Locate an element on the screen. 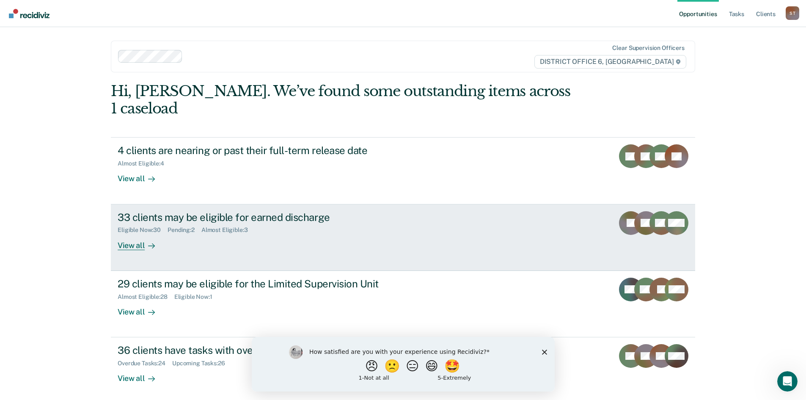 The height and width of the screenshot is (400, 806). img: Recidiviz is located at coordinates (29, 14).